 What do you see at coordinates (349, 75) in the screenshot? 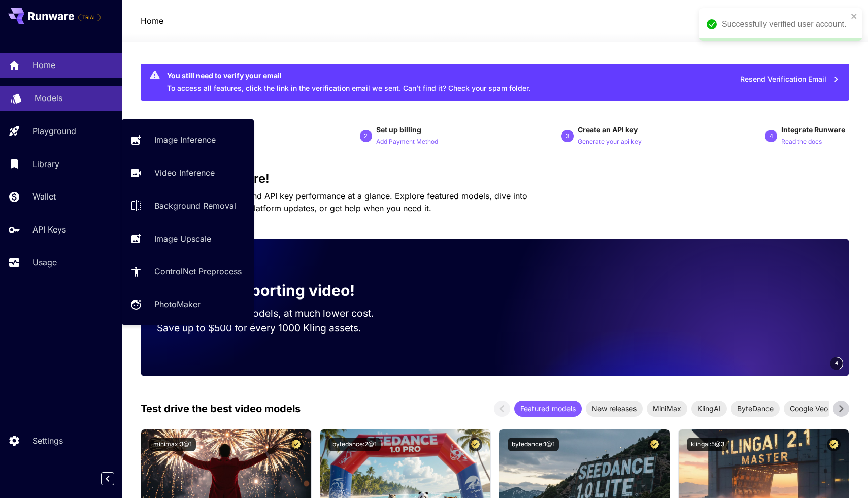
I see `div: You still need to verify your email` at bounding box center [349, 75].